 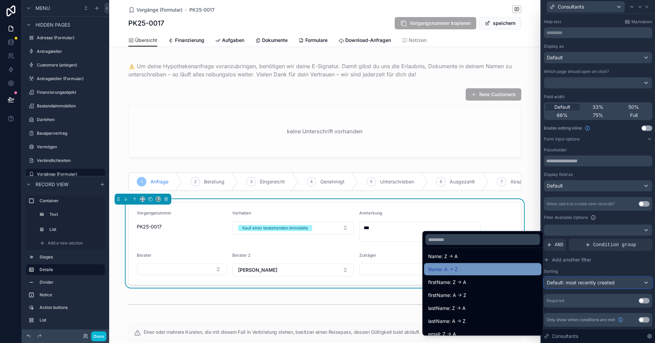 What do you see at coordinates (66, 106) in the screenshot?
I see `a: Bestandsimmobilien` at bounding box center [66, 106].